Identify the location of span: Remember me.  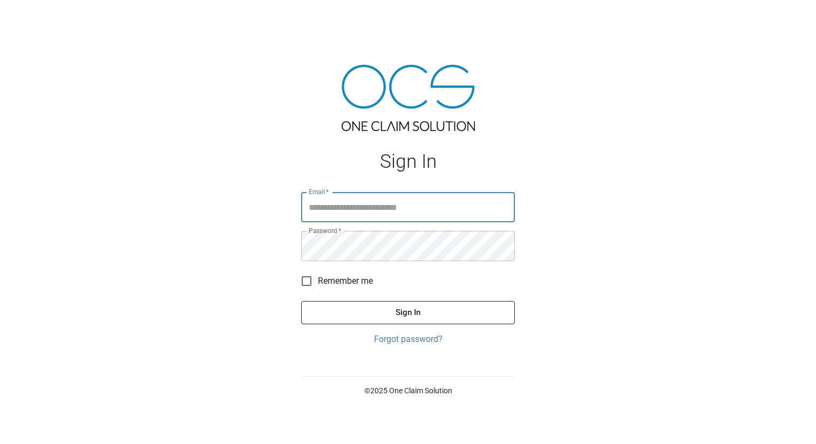
(345, 281).